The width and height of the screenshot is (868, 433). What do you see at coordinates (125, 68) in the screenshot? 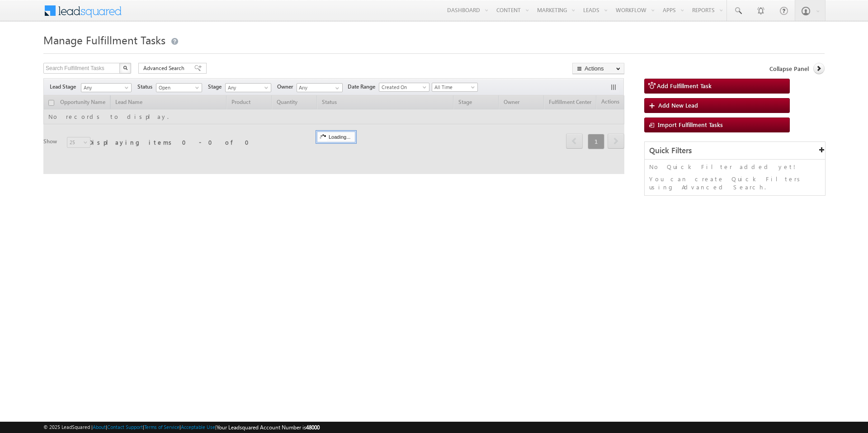
I see `img: Search` at bounding box center [125, 68].